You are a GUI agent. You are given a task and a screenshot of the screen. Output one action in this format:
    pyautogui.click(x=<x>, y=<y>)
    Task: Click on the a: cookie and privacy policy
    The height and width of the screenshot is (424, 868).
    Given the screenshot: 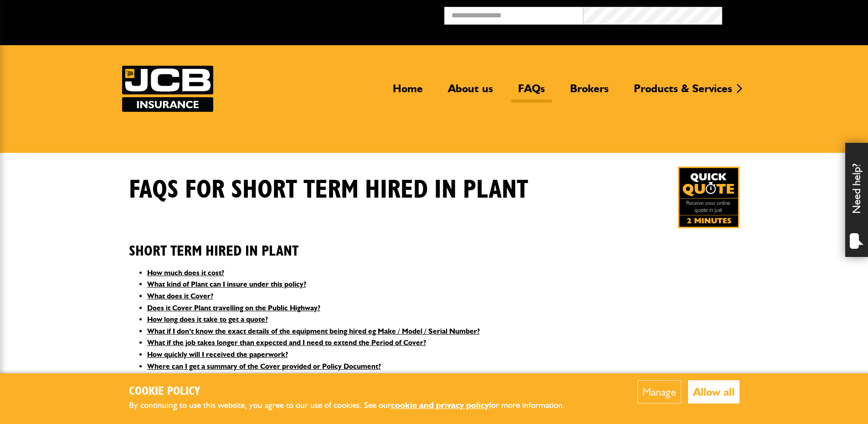 What is the action you would take?
    pyautogui.click(x=439, y=404)
    